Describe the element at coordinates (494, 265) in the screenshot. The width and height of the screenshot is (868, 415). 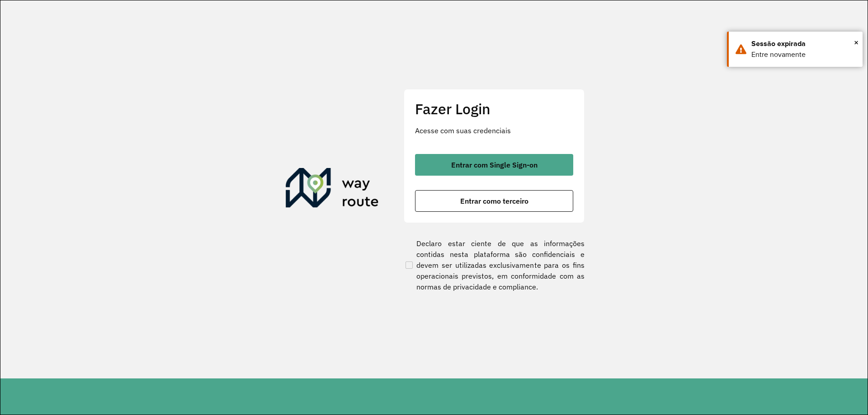
I see `label: Declaro estar ciente de que as informações contidas nesta plataforma são confidenciais e devem se...` at that location.